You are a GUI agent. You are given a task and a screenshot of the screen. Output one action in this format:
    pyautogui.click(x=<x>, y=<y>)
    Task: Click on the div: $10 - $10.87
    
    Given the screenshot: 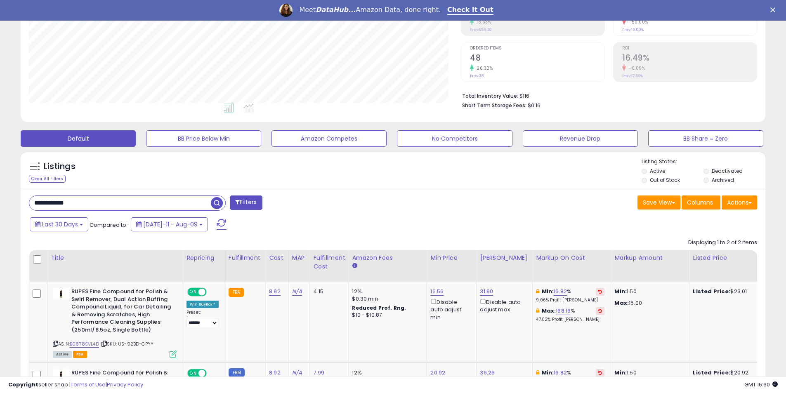 What is the action you would take?
    pyautogui.click(x=386, y=315)
    